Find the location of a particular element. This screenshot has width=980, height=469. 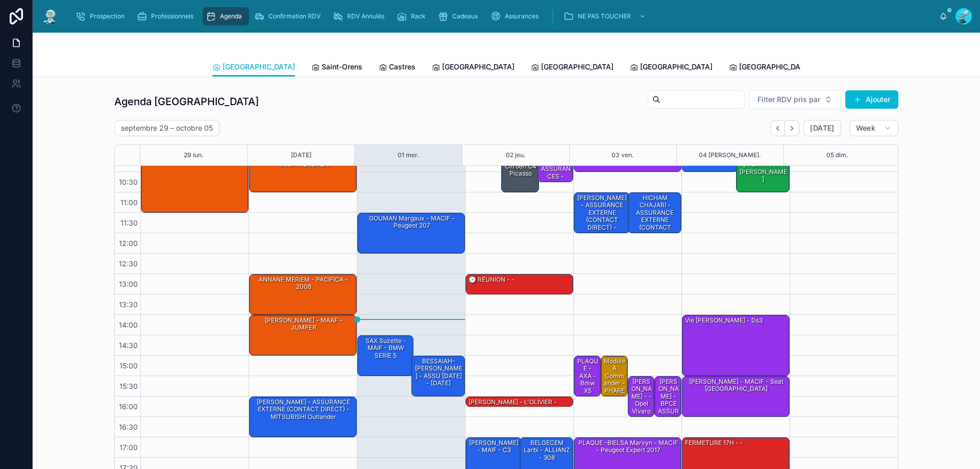

a: Castres is located at coordinates (397, 68).